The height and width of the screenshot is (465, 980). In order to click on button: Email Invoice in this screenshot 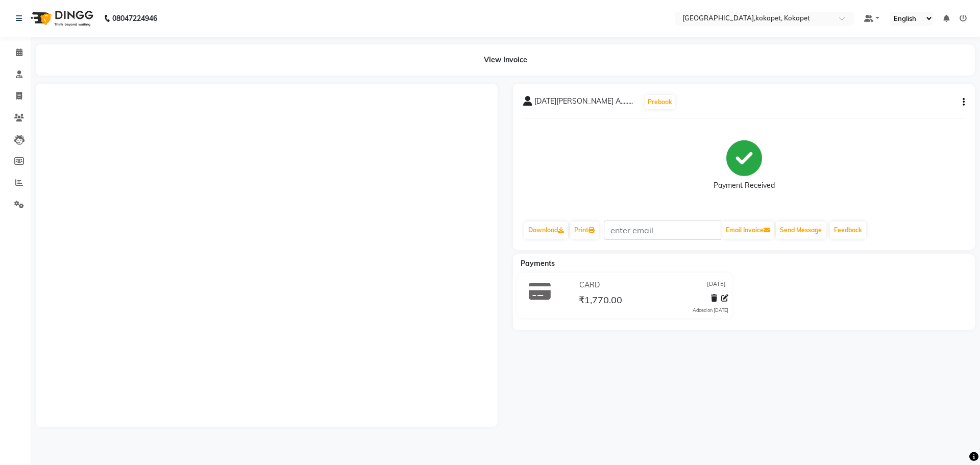, I will do `click(747, 231)`.